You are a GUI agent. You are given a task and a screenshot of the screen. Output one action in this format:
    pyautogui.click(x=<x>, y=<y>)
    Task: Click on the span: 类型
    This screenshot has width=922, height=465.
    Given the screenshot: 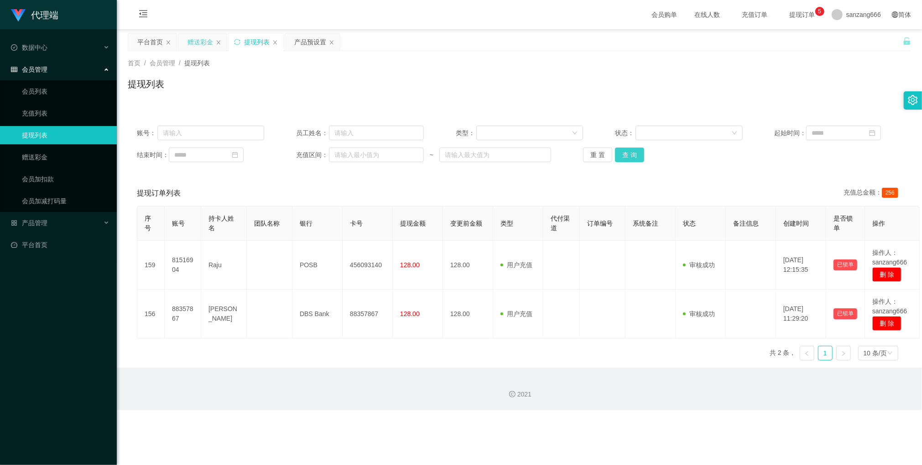 What is the action you would take?
    pyautogui.click(x=507, y=223)
    